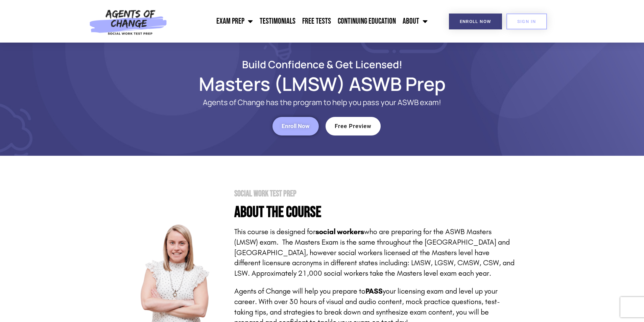 Image resolution: width=644 pixels, height=322 pixels. Describe the element at coordinates (322, 102) in the screenshot. I see `p: Agents of Change has the program to help you pass your ASWB exam!` at that location.